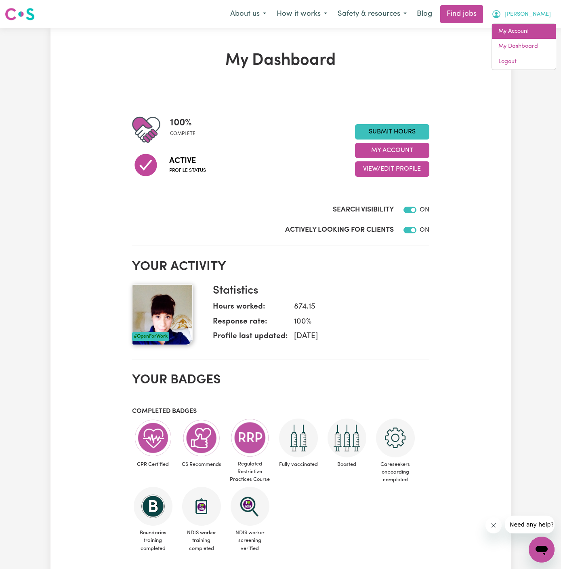 The image size is (561, 569). What do you see at coordinates (318, 291) in the screenshot?
I see `h3: Statistics` at bounding box center [318, 291].